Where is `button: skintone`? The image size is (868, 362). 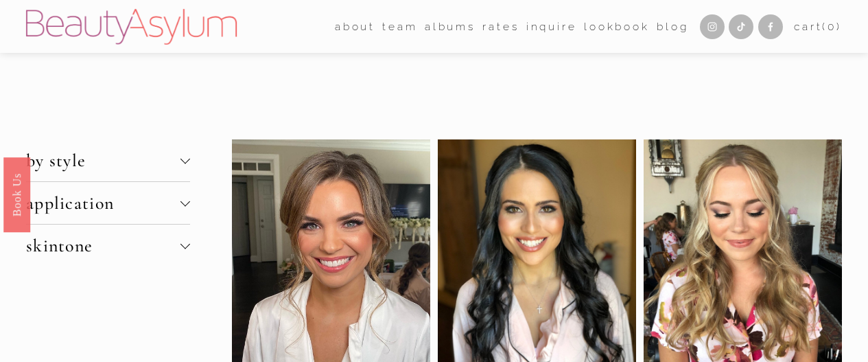
button: skintone is located at coordinates (108, 245).